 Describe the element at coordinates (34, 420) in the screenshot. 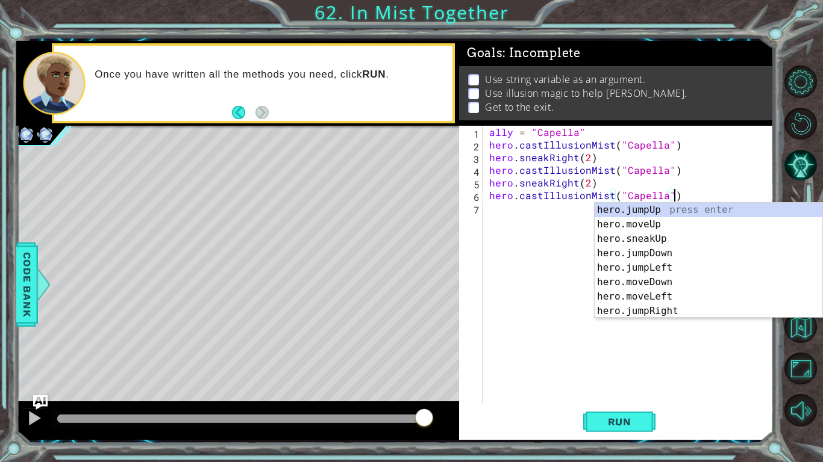

I see `button: Ctrl + P: Play` at that location.